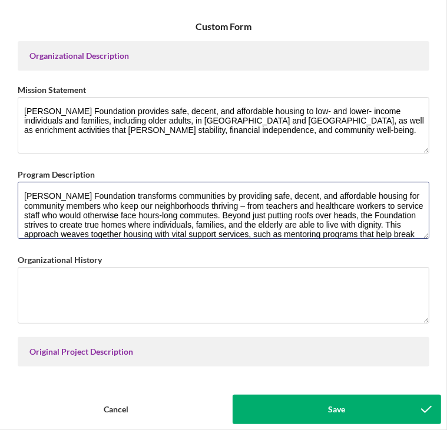  I want to click on button: Cancel, so click(116, 410).